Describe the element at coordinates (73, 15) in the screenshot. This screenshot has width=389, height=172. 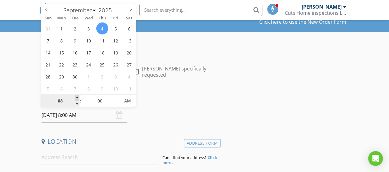
I see `a: SPECTORA` at that location.